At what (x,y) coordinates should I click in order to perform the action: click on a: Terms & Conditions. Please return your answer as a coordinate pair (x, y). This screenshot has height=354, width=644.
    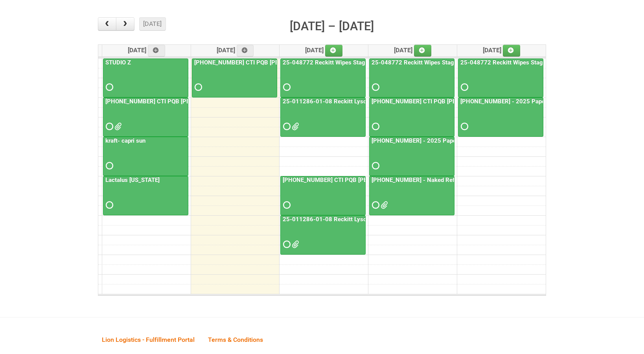
    Looking at the image, I should click on (236, 340).